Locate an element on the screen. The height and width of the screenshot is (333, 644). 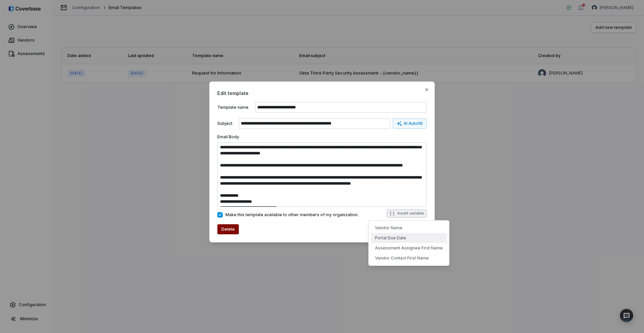
button: Make this template available to other members of my organization. is located at coordinates (220, 215).